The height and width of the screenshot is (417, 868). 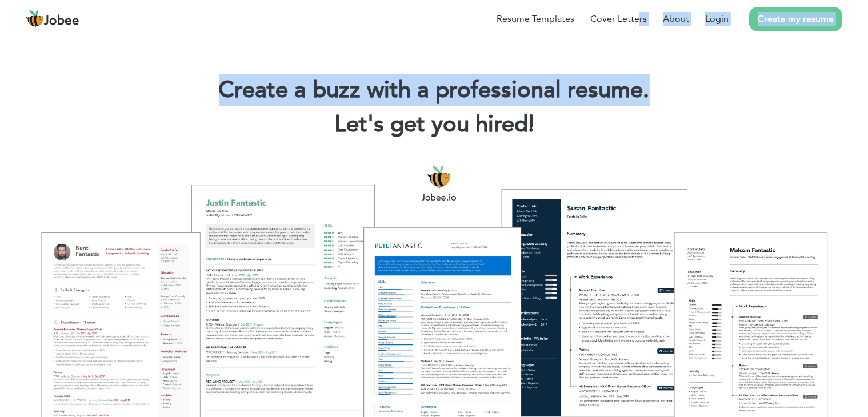 I want to click on a: Resume Templates, so click(x=536, y=19).